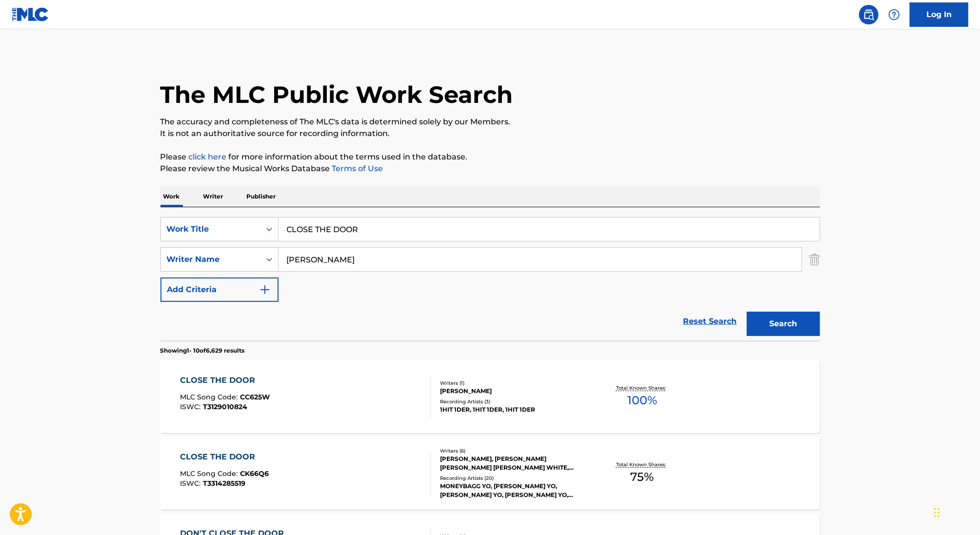 The image size is (980, 535). I want to click on a: Reset Search, so click(710, 321).